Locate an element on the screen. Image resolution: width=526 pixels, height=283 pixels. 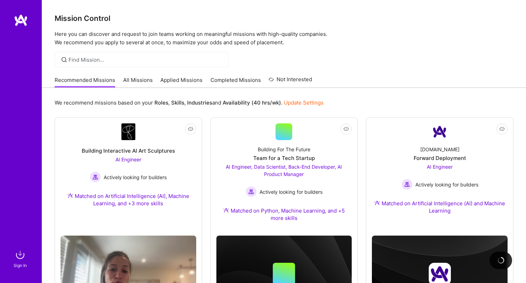
b: Roles is located at coordinates (161, 102).